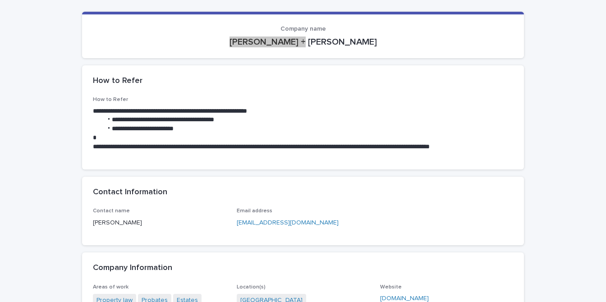  What do you see at coordinates (111, 211) in the screenshot?
I see `span: Contact name` at bounding box center [111, 211].